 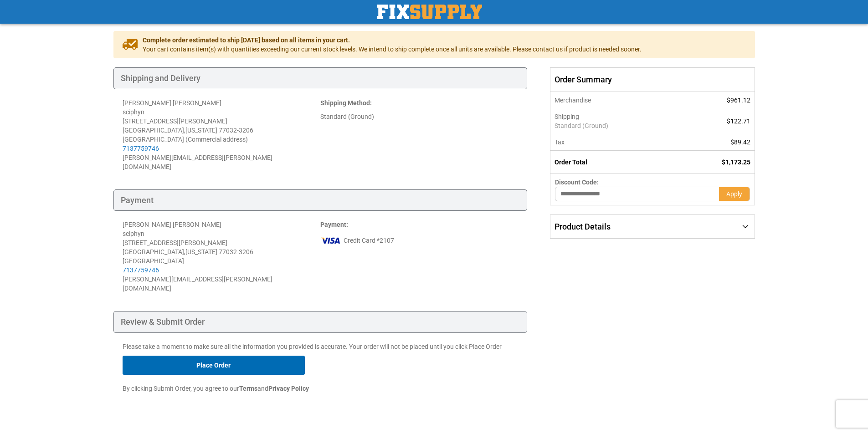 What do you see at coordinates (430, 12) in the screenshot?
I see `a: store logo` at bounding box center [430, 12].